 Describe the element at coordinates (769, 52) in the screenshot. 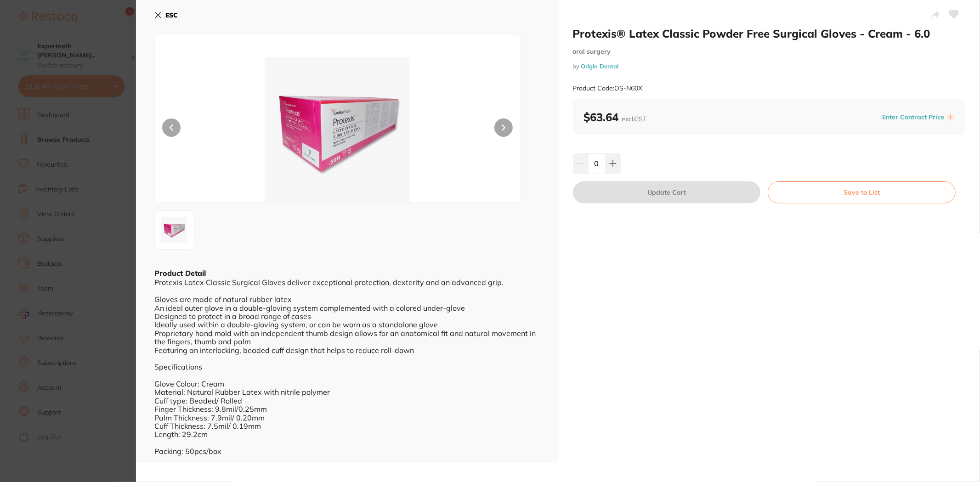

I see `small: oral surgery` at that location.